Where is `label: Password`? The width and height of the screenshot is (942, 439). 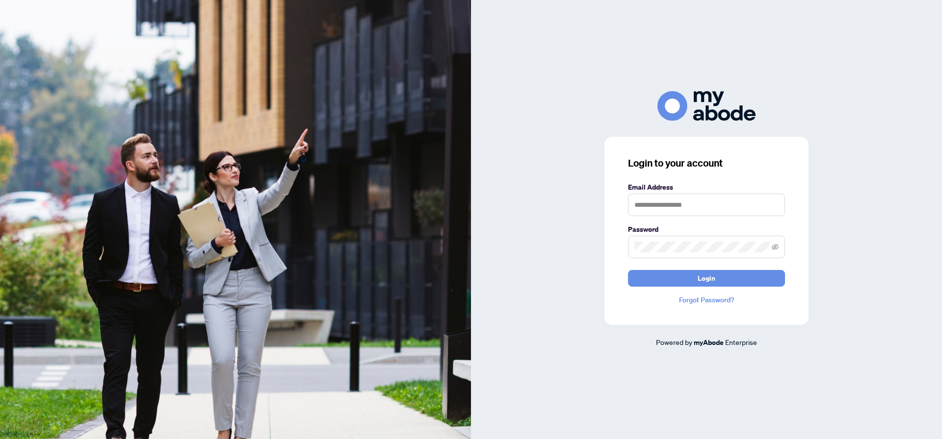 label: Password is located at coordinates (706, 230).